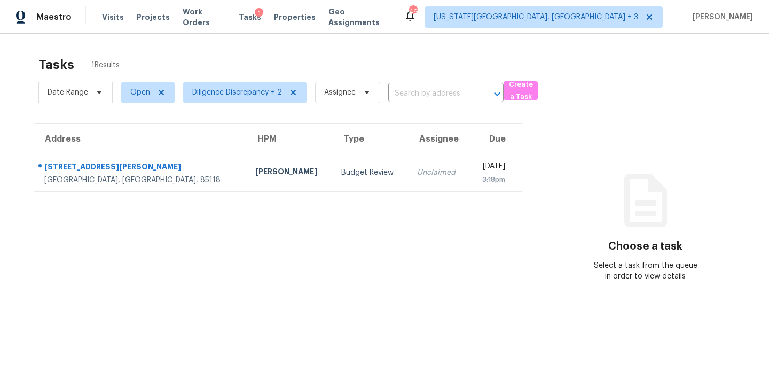  What do you see at coordinates (495, 139) in the screenshot?
I see `th: Due` at bounding box center [495, 139].